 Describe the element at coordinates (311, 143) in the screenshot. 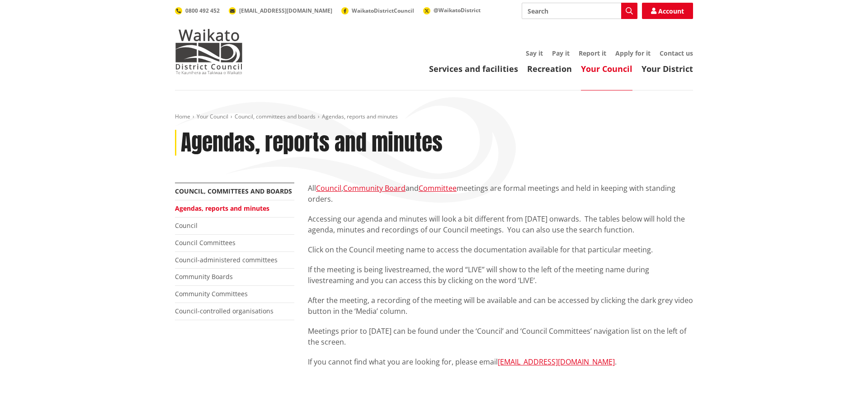

I see `h1: Agendas, reports and minutes` at that location.